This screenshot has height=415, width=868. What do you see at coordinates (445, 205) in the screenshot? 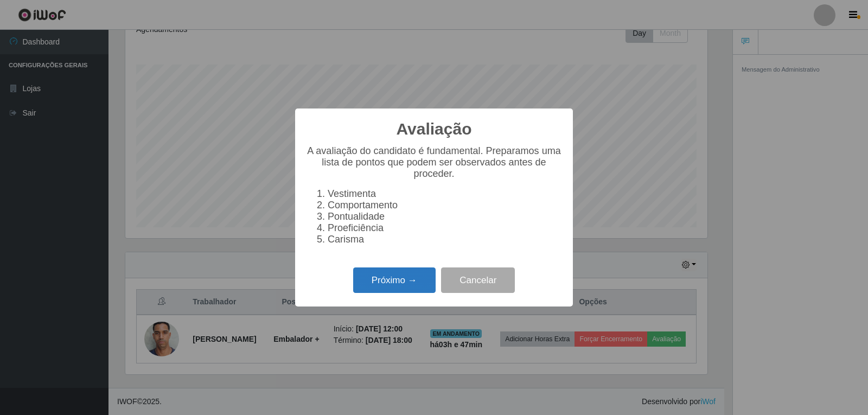
I see `li: Comportamento` at bounding box center [445, 205].